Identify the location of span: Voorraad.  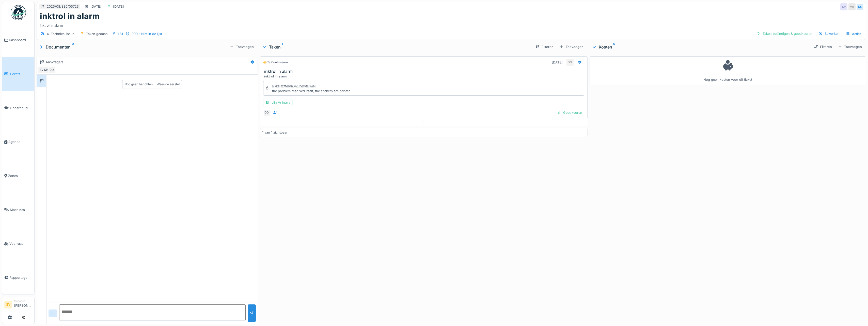
(21, 243).